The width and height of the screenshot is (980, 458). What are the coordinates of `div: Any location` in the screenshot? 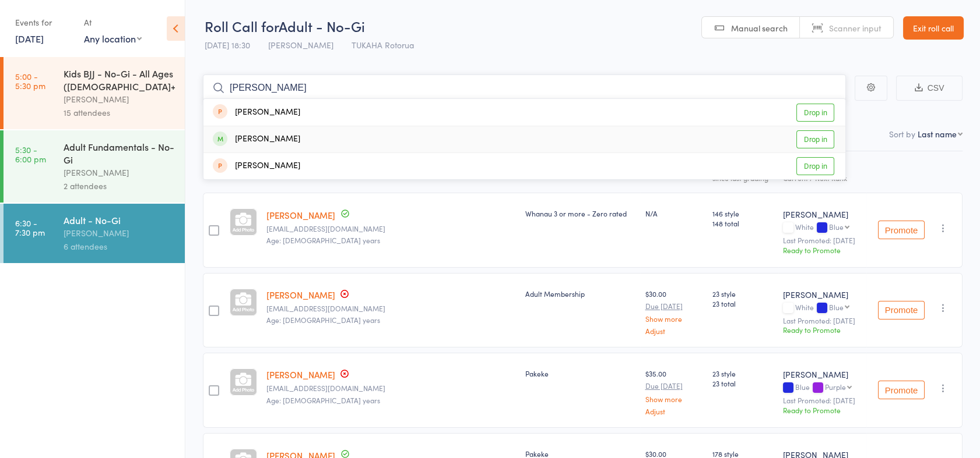 It's located at (113, 38).